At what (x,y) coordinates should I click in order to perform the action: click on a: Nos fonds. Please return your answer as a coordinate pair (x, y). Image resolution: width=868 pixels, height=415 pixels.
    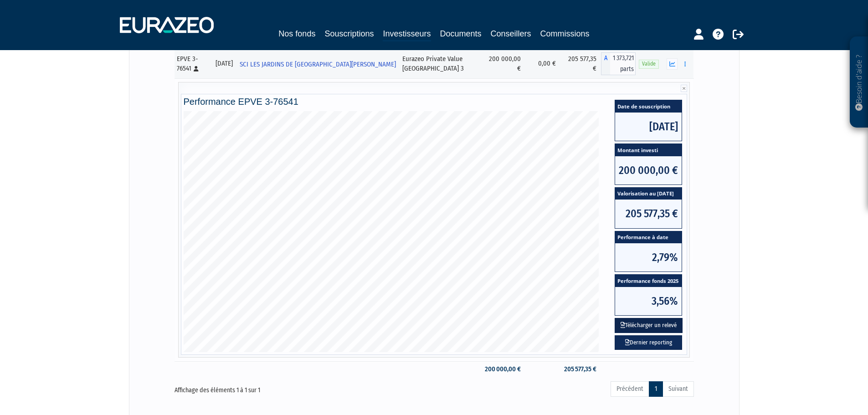
    Looking at the image, I should click on (297, 34).